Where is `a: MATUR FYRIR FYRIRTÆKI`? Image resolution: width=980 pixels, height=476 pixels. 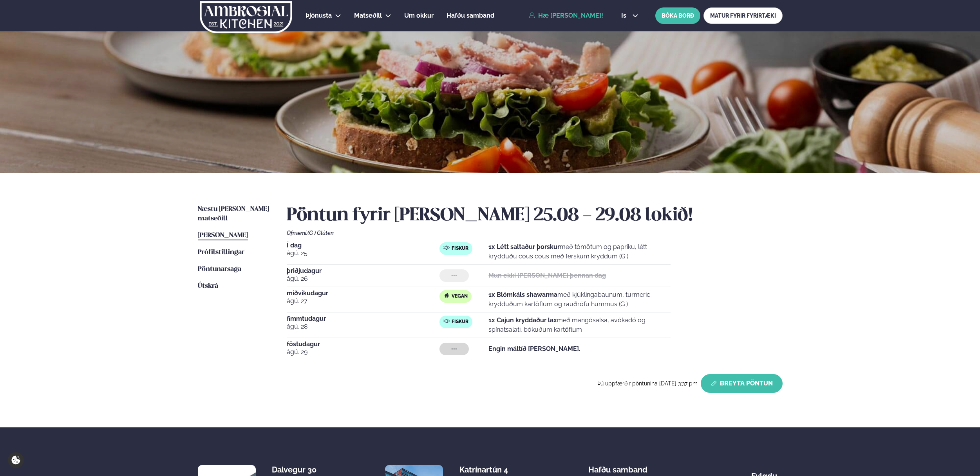 a: MATUR FYRIR FYRIRTÆKI is located at coordinates (743, 16).